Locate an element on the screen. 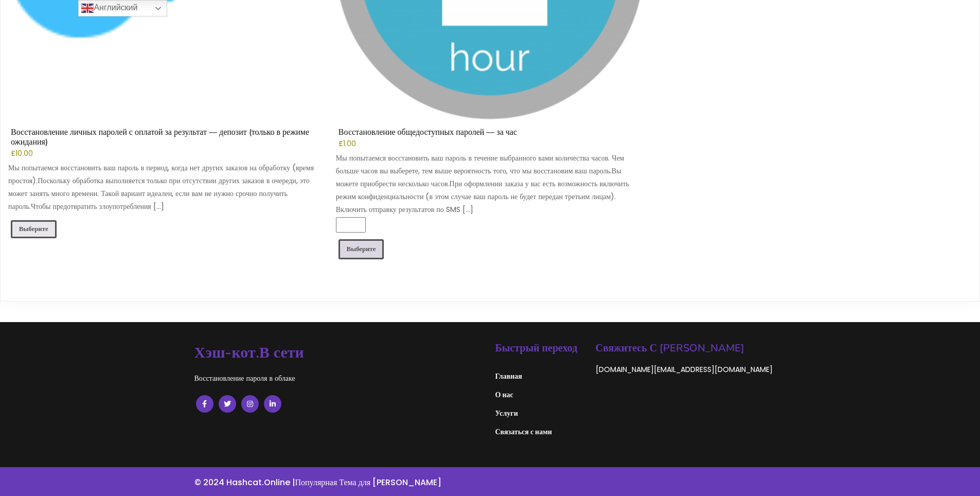 Image resolution: width=980 pixels, height=496 pixels. img: en is located at coordinates (88, 8).